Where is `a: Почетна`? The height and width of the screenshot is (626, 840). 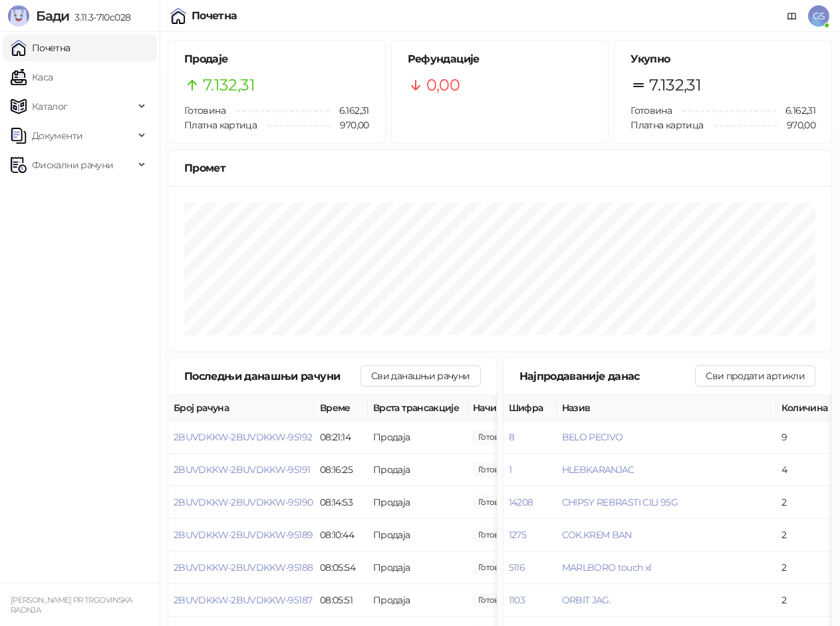 a: Почетна is located at coordinates (41, 48).